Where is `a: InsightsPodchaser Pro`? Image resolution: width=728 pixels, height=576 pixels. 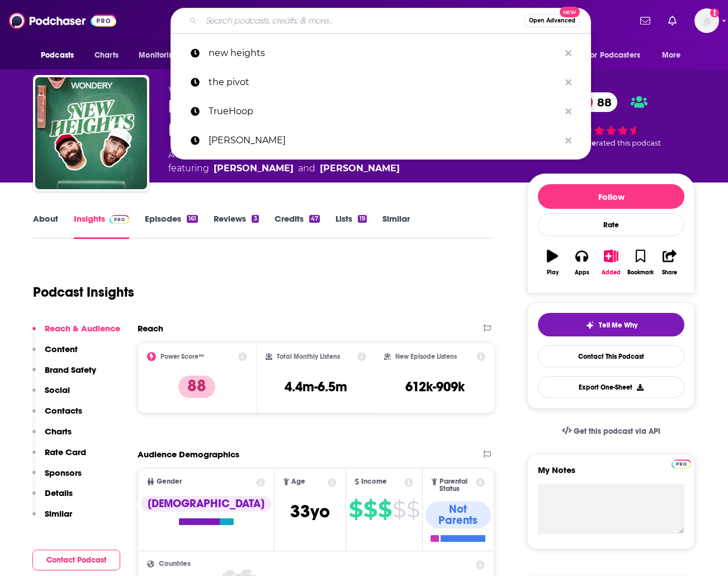
a: InsightsPodchaser Pro is located at coordinates (101, 226).